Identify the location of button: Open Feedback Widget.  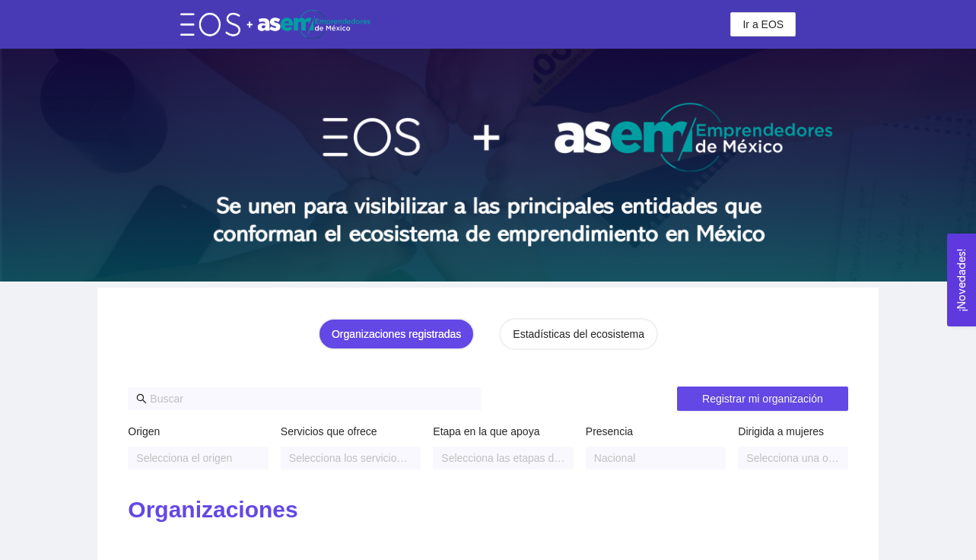
(962, 280).